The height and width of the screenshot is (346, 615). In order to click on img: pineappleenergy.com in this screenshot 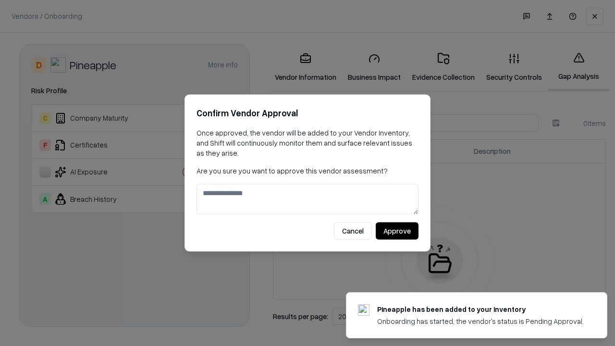, I will do `click(364, 310)`.